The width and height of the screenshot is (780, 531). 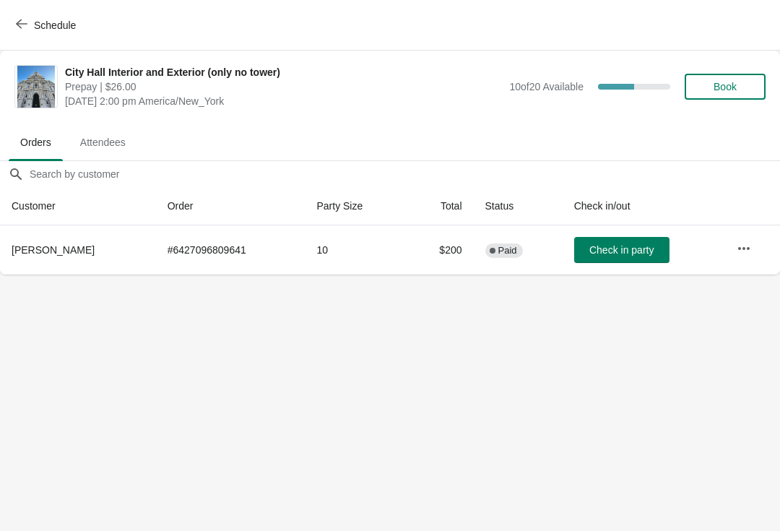 I want to click on span: Book, so click(x=726, y=87).